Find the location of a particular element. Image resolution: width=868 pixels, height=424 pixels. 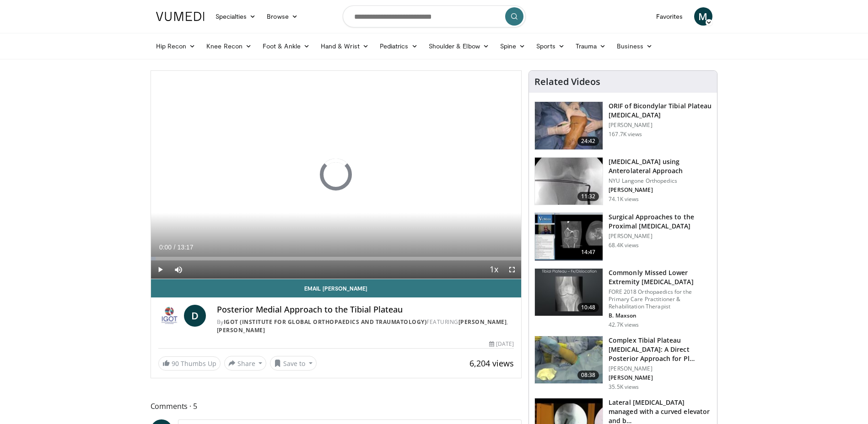

span: 24:42 is located at coordinates (589, 141).